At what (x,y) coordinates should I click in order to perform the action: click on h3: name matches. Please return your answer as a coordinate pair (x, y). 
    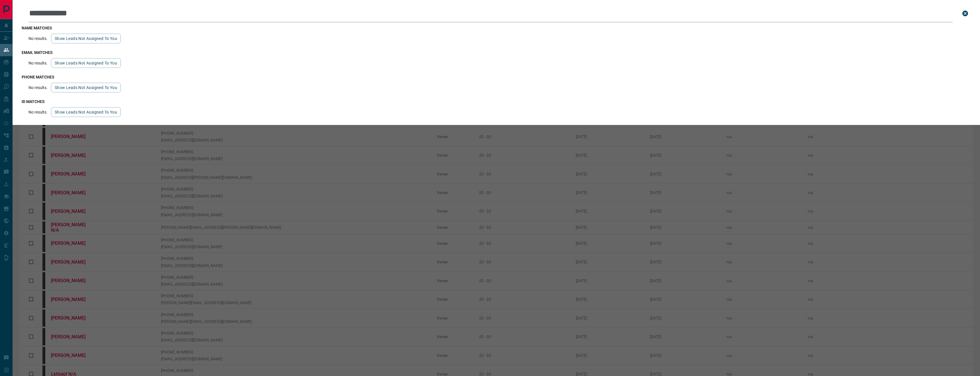
    Looking at the image, I should click on (496, 28).